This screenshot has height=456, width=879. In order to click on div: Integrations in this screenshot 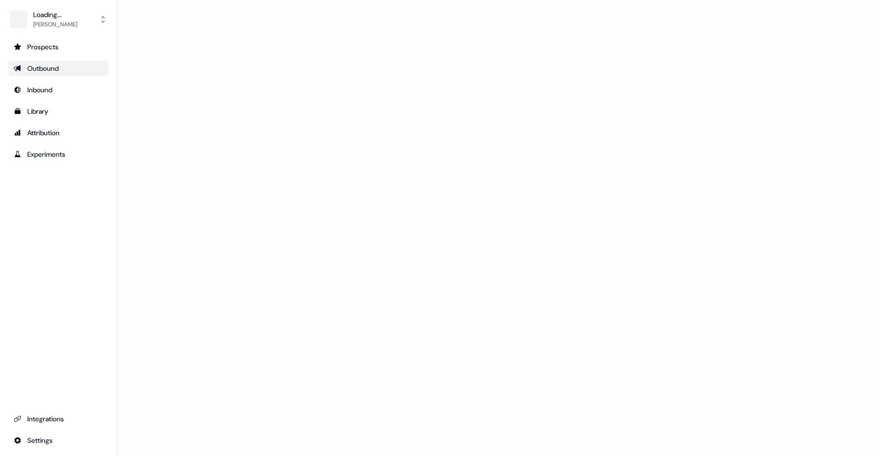, I will do `click(58, 419)`.